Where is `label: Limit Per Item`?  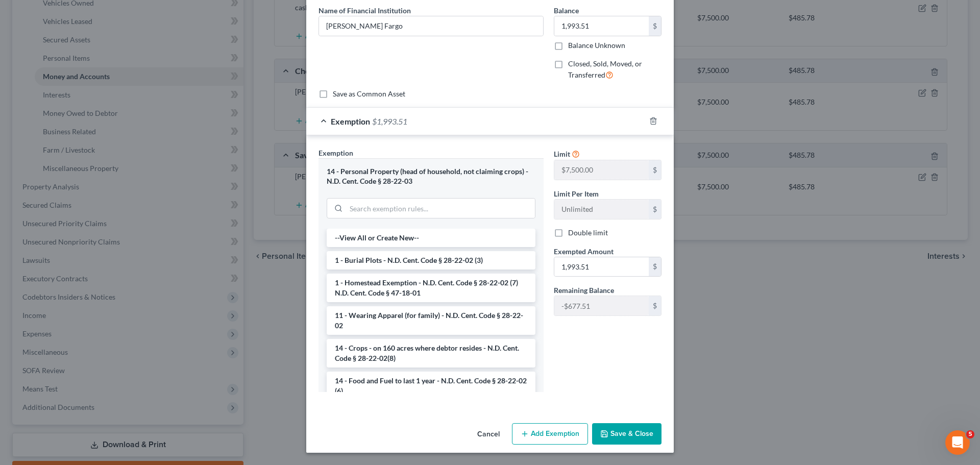
label: Limit Per Item is located at coordinates (576, 194).